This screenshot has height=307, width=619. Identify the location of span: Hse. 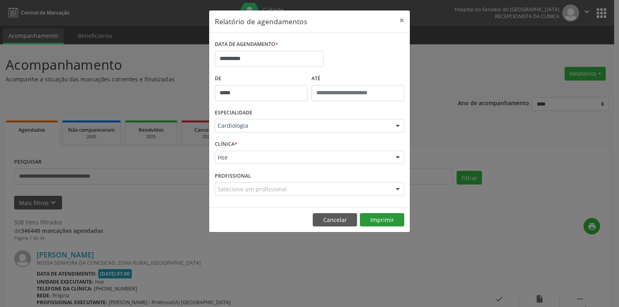
(302, 157).